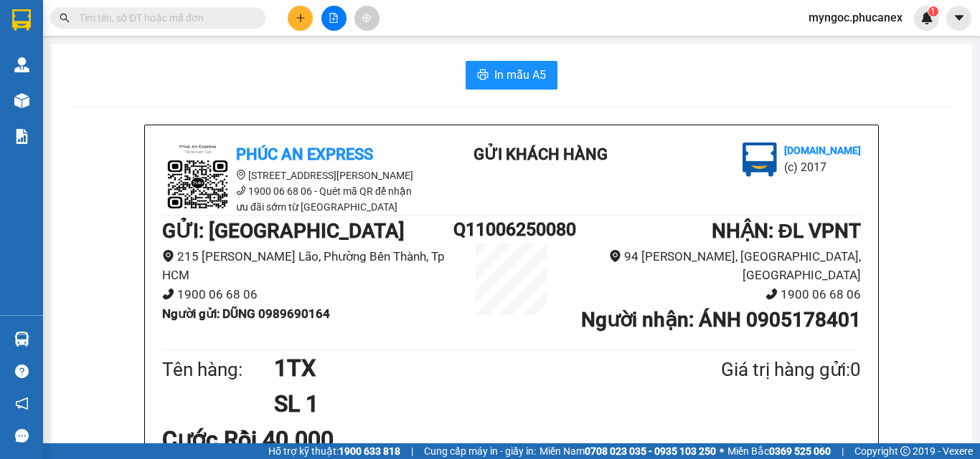 This screenshot has height=459, width=980. Describe the element at coordinates (463, 404) in the screenshot. I see `h1: SL 1` at that location.